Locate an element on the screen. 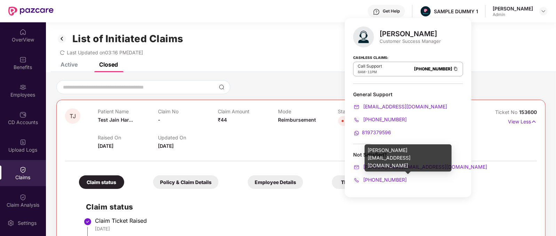 Image resolution: width=556 pixels, height=236 pixels. p: Patient Name is located at coordinates (128, 111).